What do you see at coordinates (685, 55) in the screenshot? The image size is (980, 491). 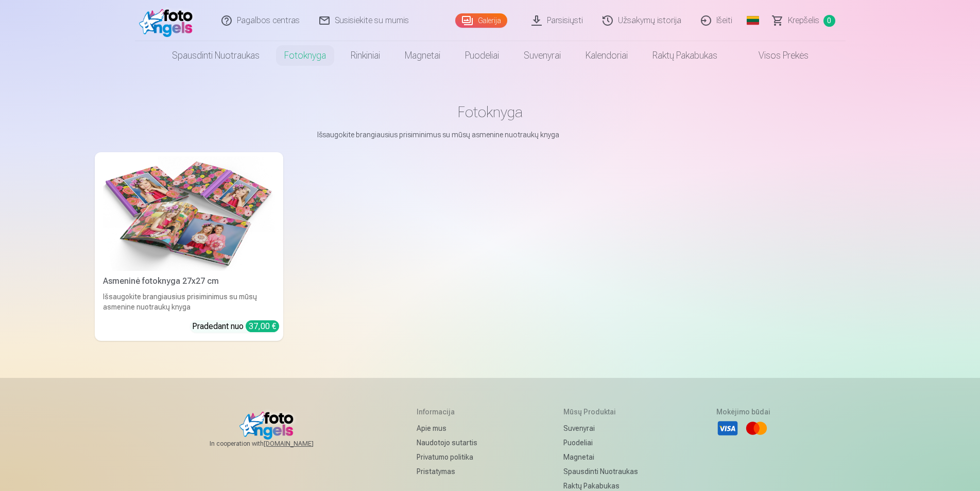 I see `a: Raktų pakabukas` at bounding box center [685, 55].